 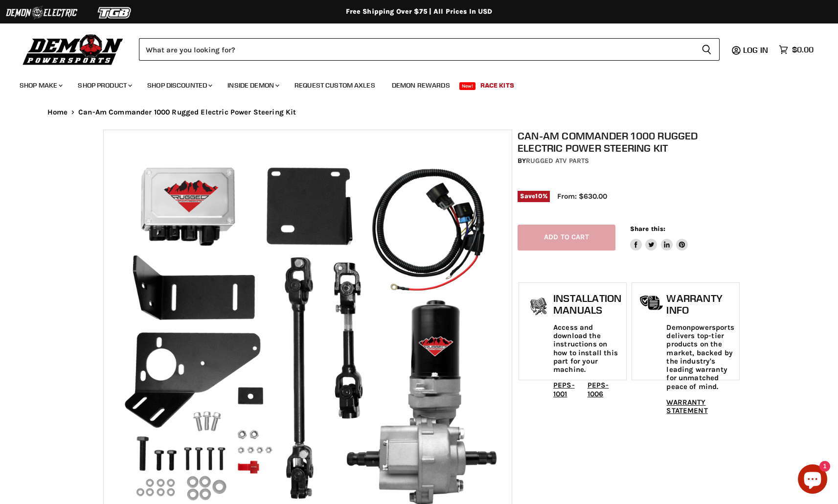 What do you see at coordinates (58, 112) in the screenshot?
I see `a: Home` at bounding box center [58, 112].